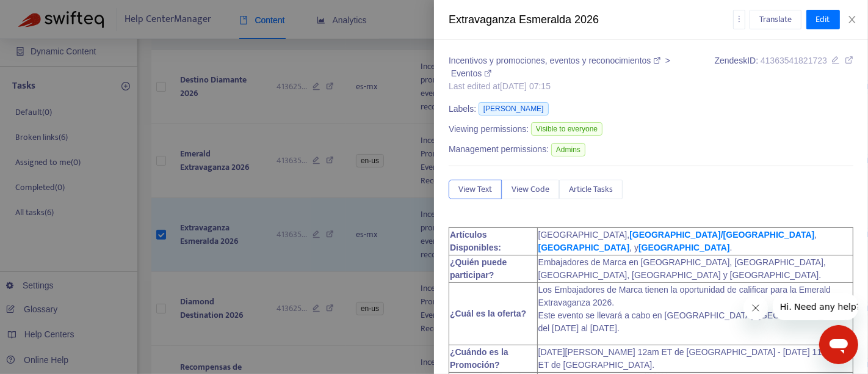  I want to click on strong: ¿Quién puede participar?, so click(478, 268).